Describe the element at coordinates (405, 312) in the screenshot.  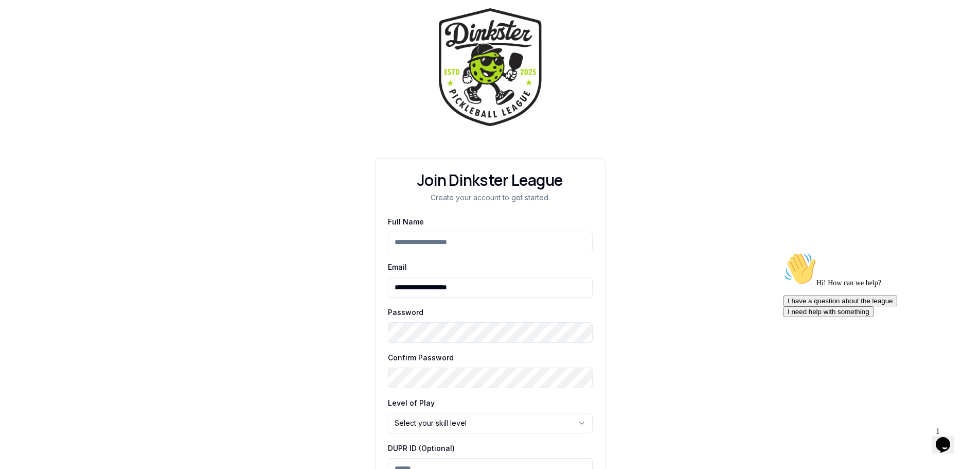
I see `label: Password` at that location.